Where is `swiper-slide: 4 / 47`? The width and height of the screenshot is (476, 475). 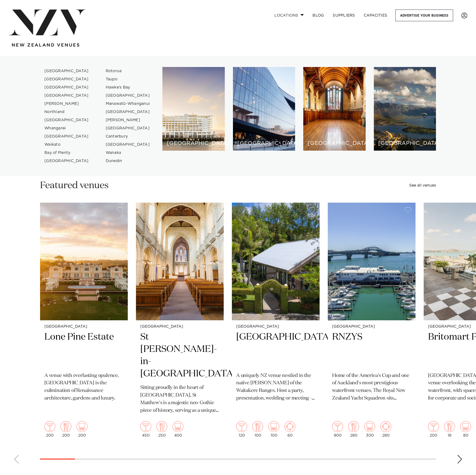
swiper-slide: 4 / 47 is located at coordinates (372, 322).